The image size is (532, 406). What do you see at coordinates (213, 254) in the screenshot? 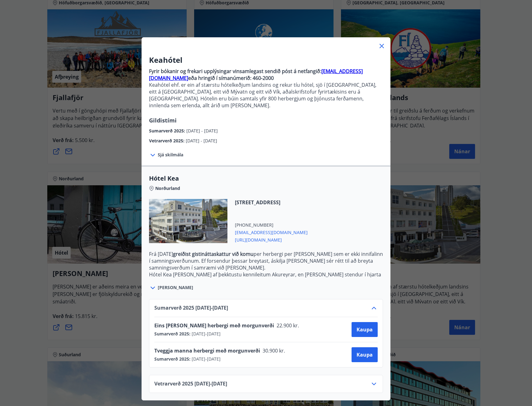
I see `strong: greiðist gistináttaskattur við komu` at bounding box center [213, 254].